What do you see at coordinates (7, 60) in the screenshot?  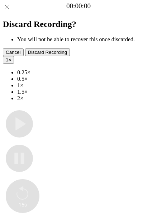 I see `span: 1` at bounding box center [7, 60].